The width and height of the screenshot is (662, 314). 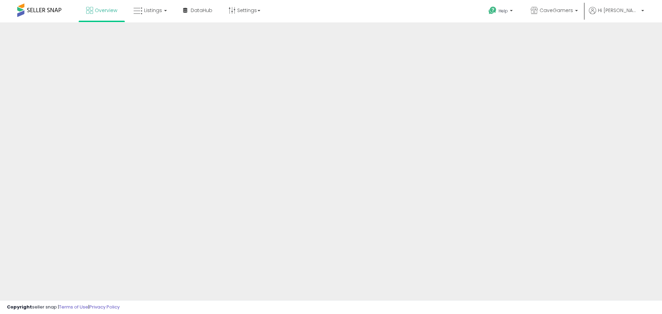 I want to click on strong: Copyright, so click(x=19, y=307).